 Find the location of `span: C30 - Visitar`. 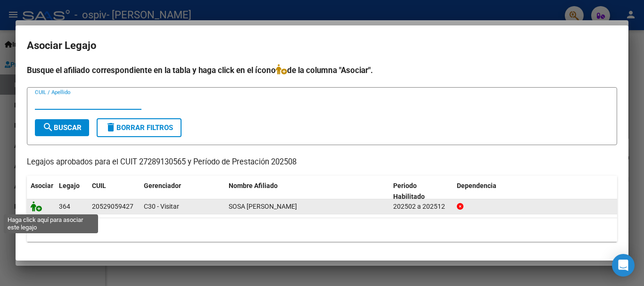

span: C30 - Visitar is located at coordinates (161, 206).